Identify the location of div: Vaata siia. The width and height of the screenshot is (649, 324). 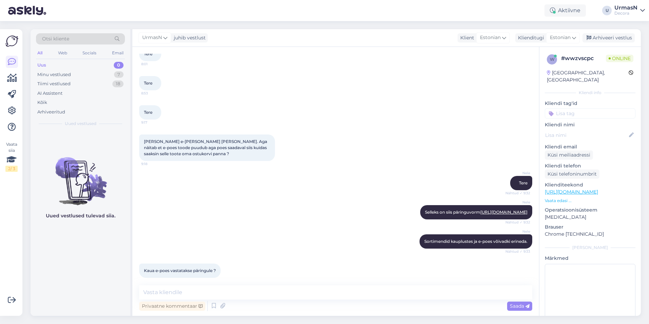
(12, 156).